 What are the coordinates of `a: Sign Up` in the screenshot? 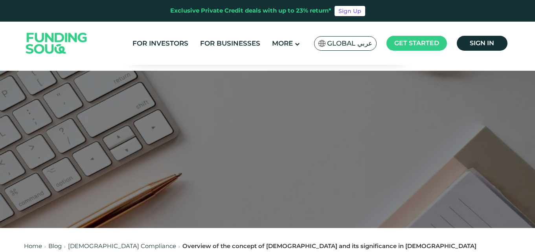 It's located at (350, 11).